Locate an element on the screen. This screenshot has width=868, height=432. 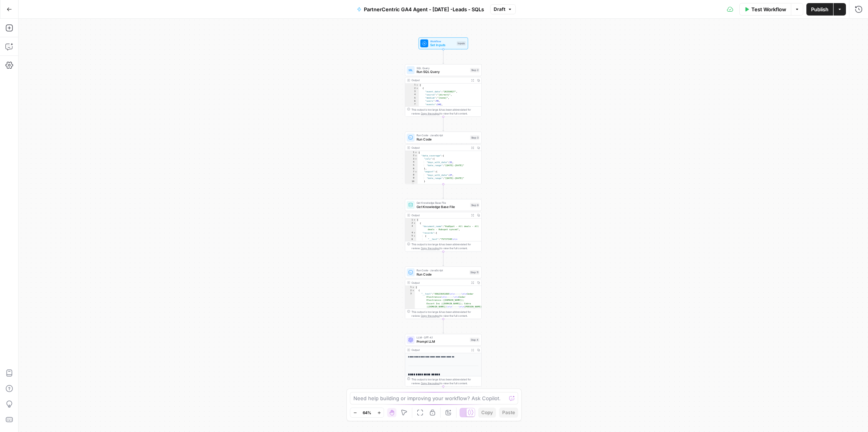
div: 9 is located at coordinates (412, 178).